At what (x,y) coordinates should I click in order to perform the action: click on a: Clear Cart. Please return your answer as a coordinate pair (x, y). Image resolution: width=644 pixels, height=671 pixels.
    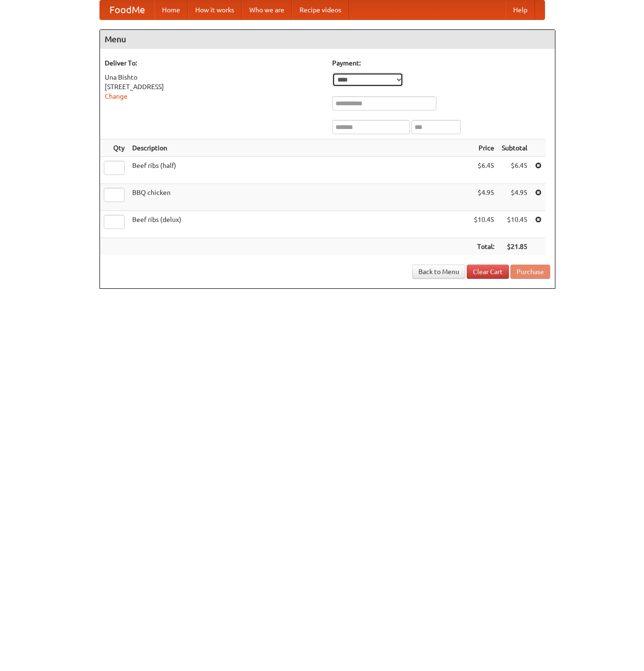
    Looking at the image, I should click on (488, 272).